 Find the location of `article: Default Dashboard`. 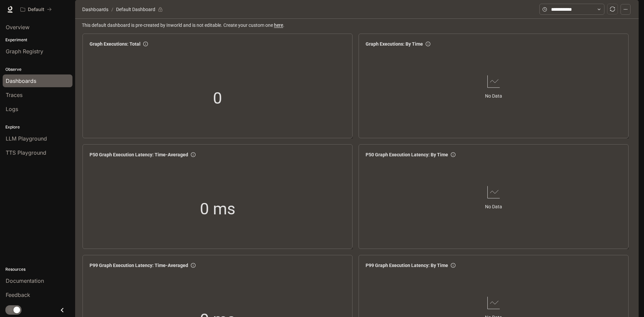

article: Default Dashboard is located at coordinates (136, 9).